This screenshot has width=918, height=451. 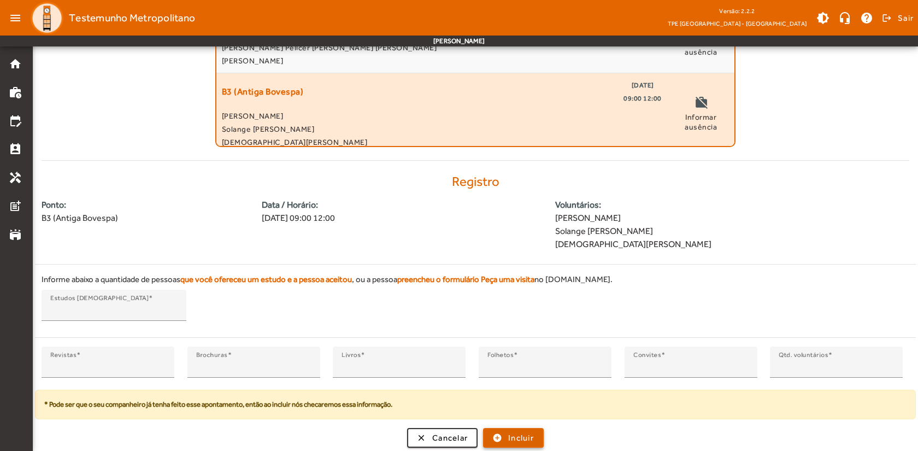 I want to click on strong: Data / Horário:, so click(x=402, y=205).